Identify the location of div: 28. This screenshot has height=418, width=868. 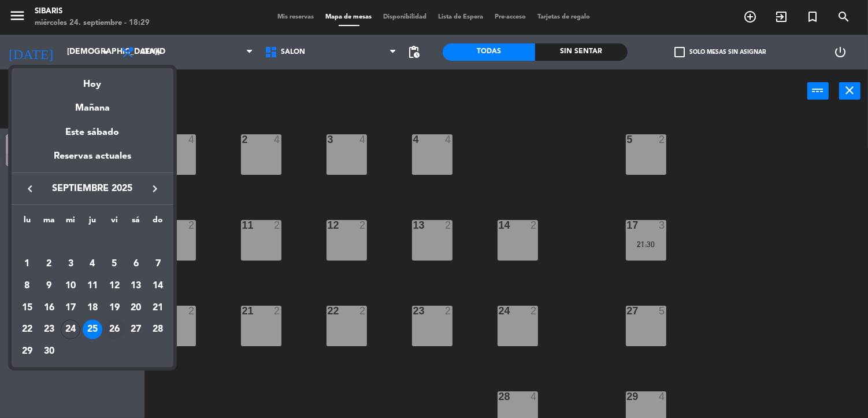
(158, 329).